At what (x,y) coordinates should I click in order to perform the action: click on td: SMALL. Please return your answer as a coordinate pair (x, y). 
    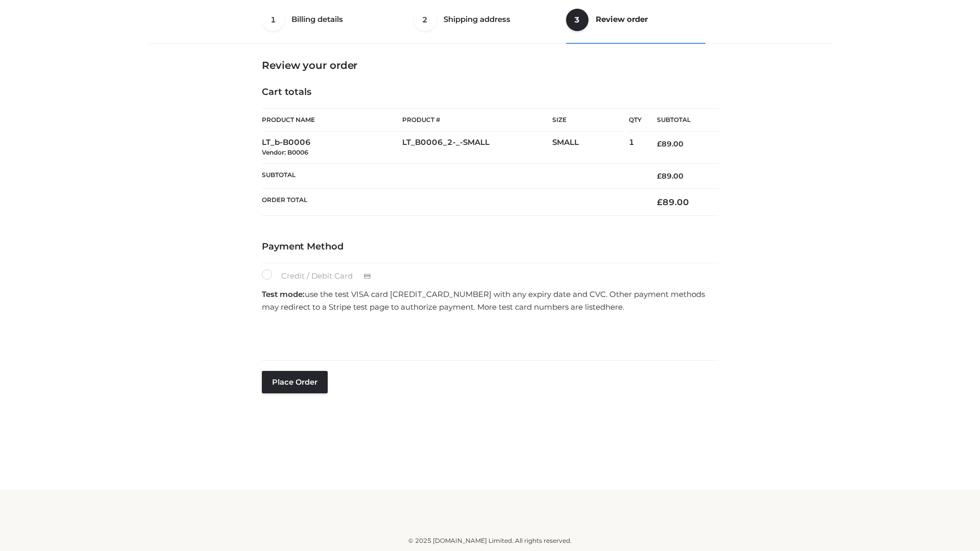
    Looking at the image, I should click on (591, 148).